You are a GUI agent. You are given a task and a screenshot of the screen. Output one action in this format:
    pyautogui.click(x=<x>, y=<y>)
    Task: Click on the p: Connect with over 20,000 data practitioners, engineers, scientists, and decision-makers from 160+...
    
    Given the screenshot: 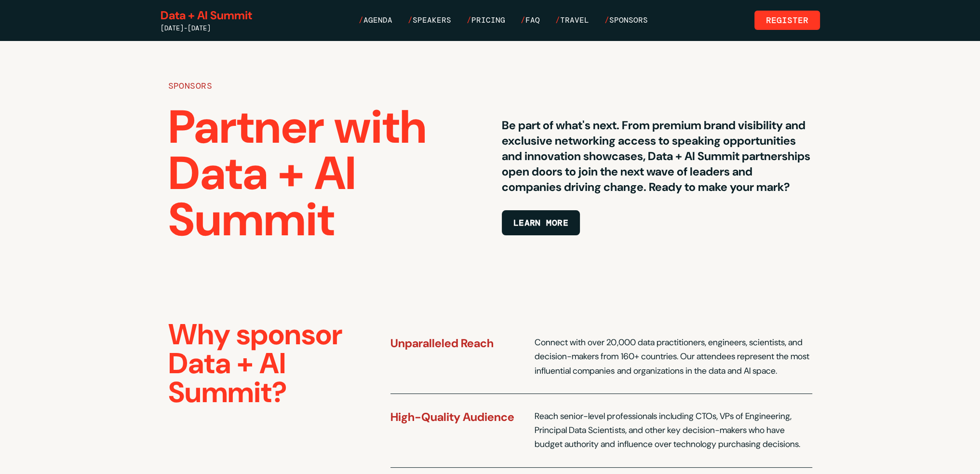 What is the action you would take?
    pyautogui.click(x=673, y=357)
    